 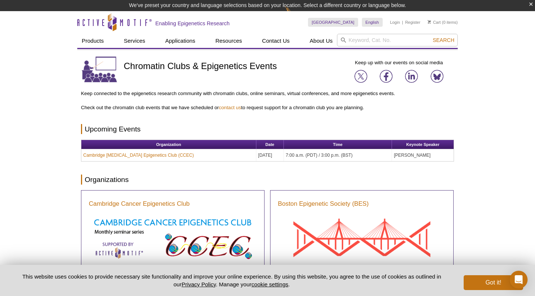 I want to click on a: Privacy Policy, so click(x=199, y=284).